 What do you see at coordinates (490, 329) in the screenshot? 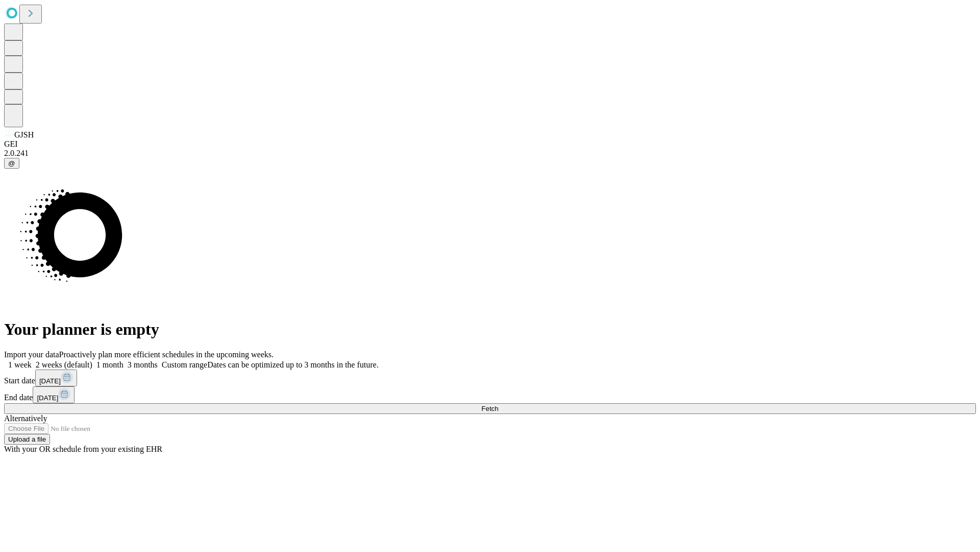
I see `h1: Your planner is empty` at bounding box center [490, 329].